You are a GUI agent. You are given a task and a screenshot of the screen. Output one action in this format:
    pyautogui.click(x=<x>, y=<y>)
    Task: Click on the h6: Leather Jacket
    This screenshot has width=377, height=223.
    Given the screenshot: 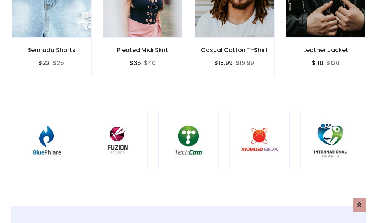 What is the action you would take?
    pyautogui.click(x=326, y=50)
    